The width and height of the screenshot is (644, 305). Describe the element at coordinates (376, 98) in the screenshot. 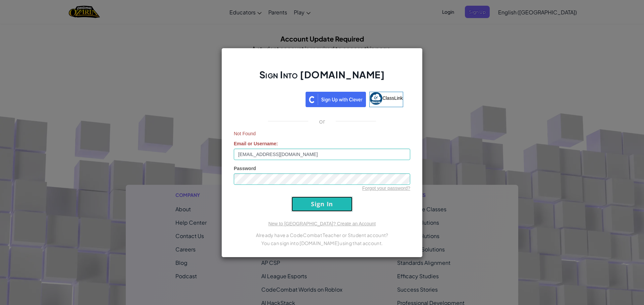

I see `img: classlink-logo-small.png` at that location.